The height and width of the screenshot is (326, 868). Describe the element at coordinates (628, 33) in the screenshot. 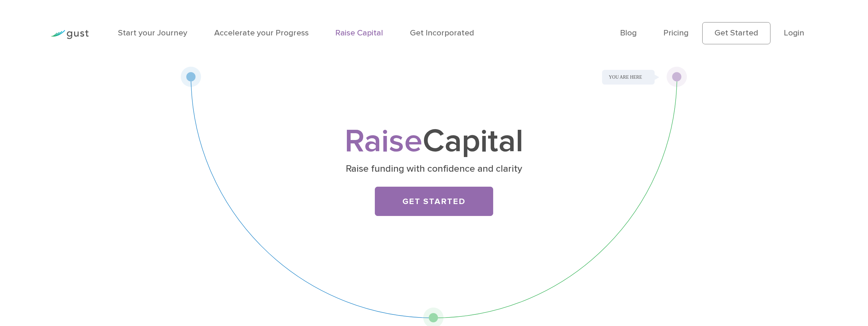

I see `a: Blog` at that location.